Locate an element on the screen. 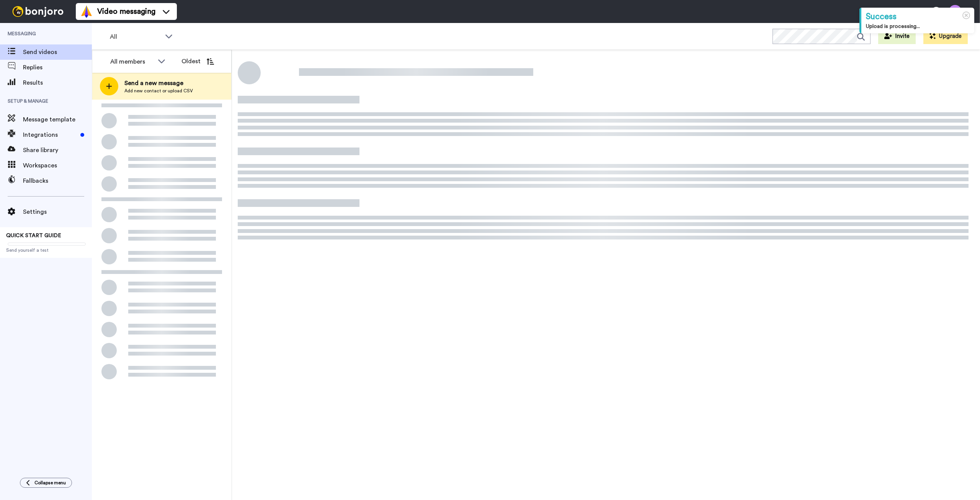 The height and width of the screenshot is (500, 980). span: Message template is located at coordinates (57, 119).